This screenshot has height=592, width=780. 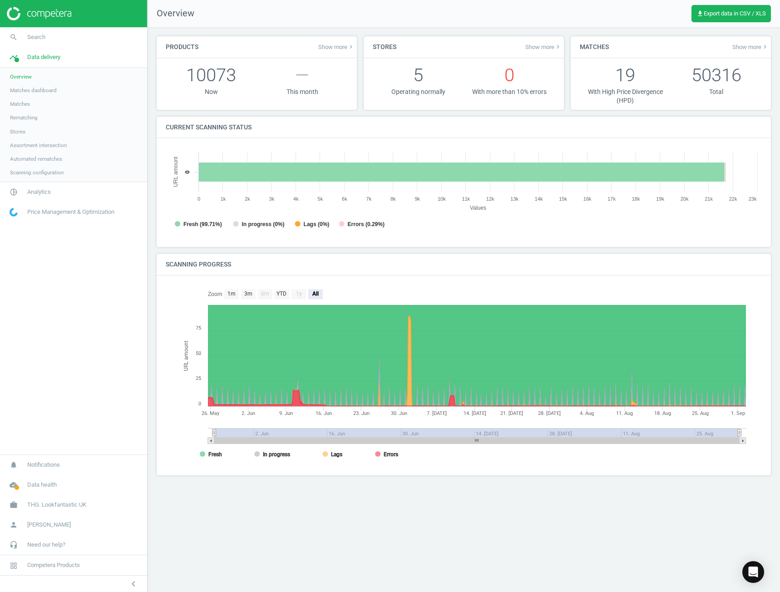 What do you see at coordinates (248, 413) in the screenshot?
I see `tspan: 2. Jun` at bounding box center [248, 413].